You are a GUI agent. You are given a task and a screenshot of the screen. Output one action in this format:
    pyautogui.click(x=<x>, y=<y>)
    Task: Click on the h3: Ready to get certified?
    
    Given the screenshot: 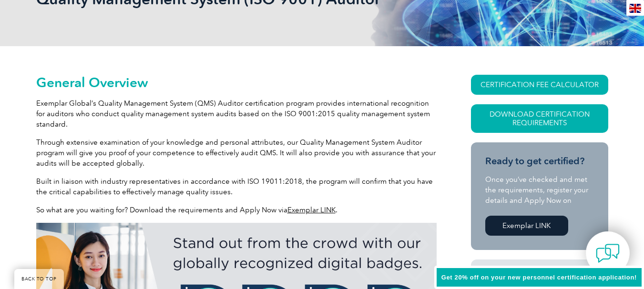 What is the action you would take?
    pyautogui.click(x=540, y=161)
    